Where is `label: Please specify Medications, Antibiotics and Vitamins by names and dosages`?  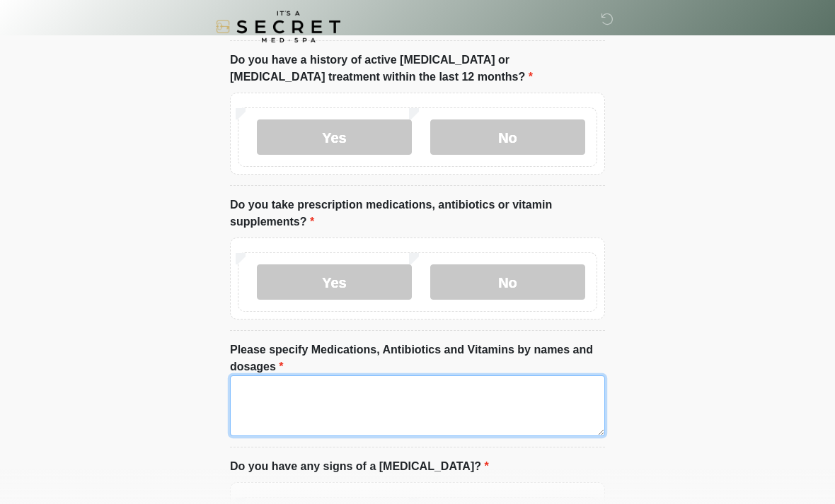 label: Please specify Medications, Antibiotics and Vitamins by names and dosages is located at coordinates (418, 359).